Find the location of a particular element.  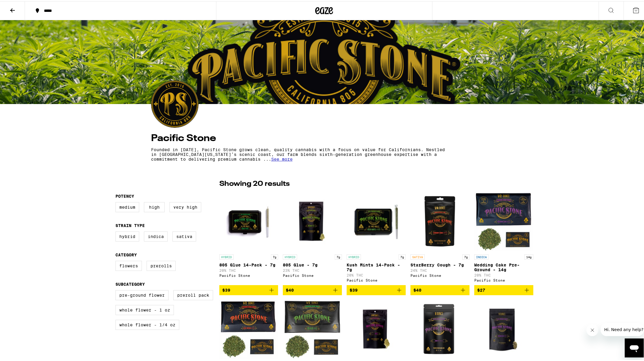

legend: Subcategory is located at coordinates (130, 283).